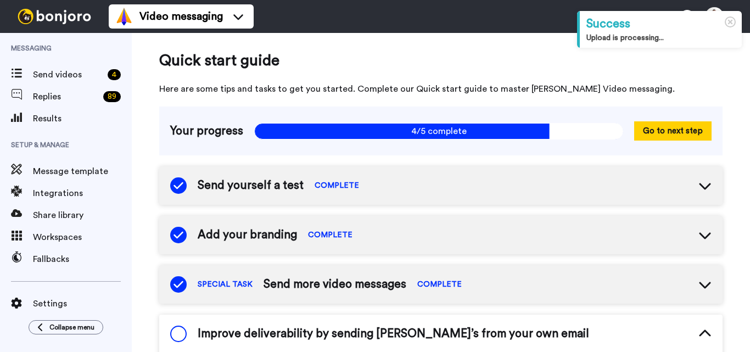  Describe the element at coordinates (181, 16) in the screenshot. I see `span: Video messaging` at that location.